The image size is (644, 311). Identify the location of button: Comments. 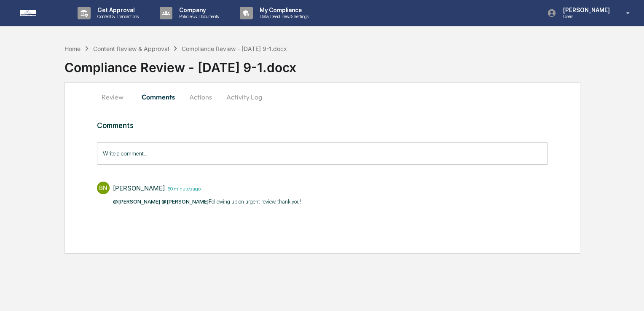
(158, 97).